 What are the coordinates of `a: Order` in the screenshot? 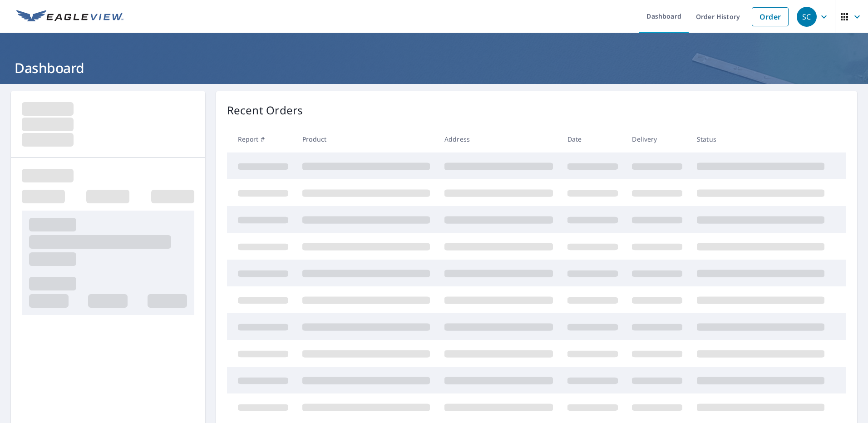 It's located at (770, 17).